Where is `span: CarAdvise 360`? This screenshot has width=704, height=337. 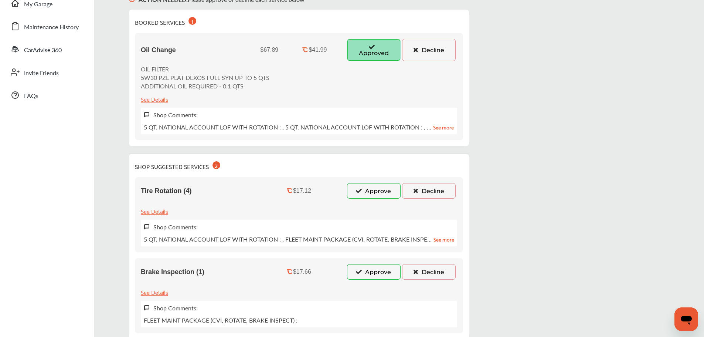
span: CarAdvise 360 is located at coordinates (43, 50).